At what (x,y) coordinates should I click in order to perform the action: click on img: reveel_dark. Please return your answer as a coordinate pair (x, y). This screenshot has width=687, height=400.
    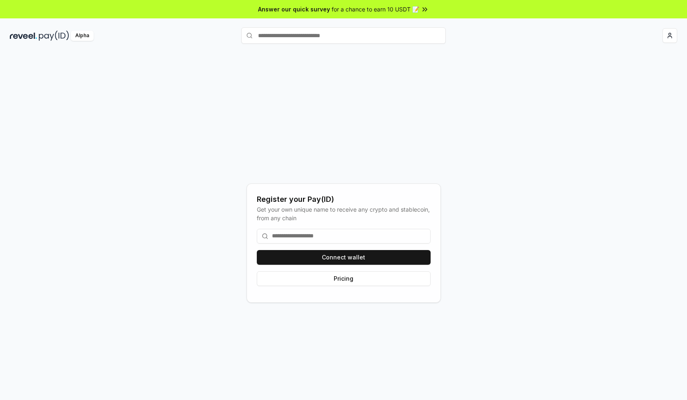
    Looking at the image, I should click on (23, 36).